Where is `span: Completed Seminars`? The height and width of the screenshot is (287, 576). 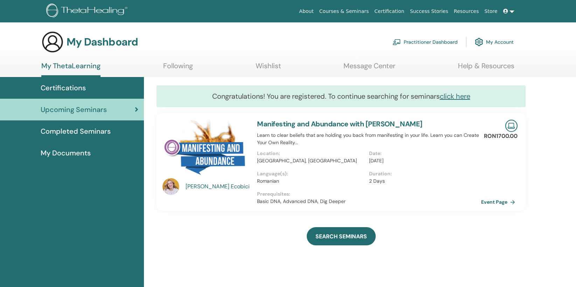
span: Completed Seminars is located at coordinates (76, 131).